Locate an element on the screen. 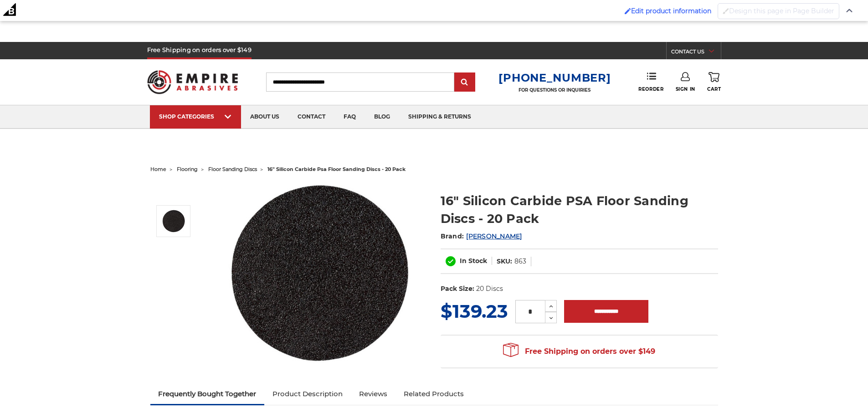 Image resolution: width=868 pixels, height=419 pixels. h1: 16" Silicon Carbide PSA Floor Sanding Discs - 20 Pack is located at coordinates (580, 210).